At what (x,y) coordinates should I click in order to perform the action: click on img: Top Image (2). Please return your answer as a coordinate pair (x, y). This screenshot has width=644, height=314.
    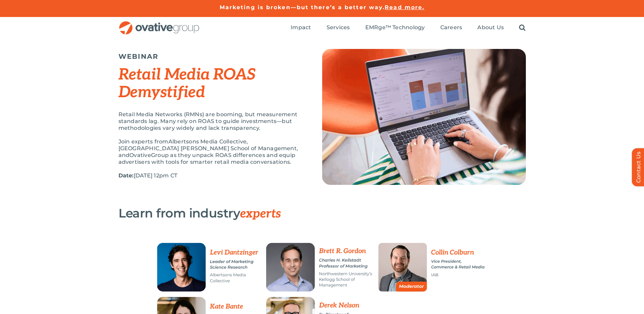
    Looking at the image, I should click on (424, 117).